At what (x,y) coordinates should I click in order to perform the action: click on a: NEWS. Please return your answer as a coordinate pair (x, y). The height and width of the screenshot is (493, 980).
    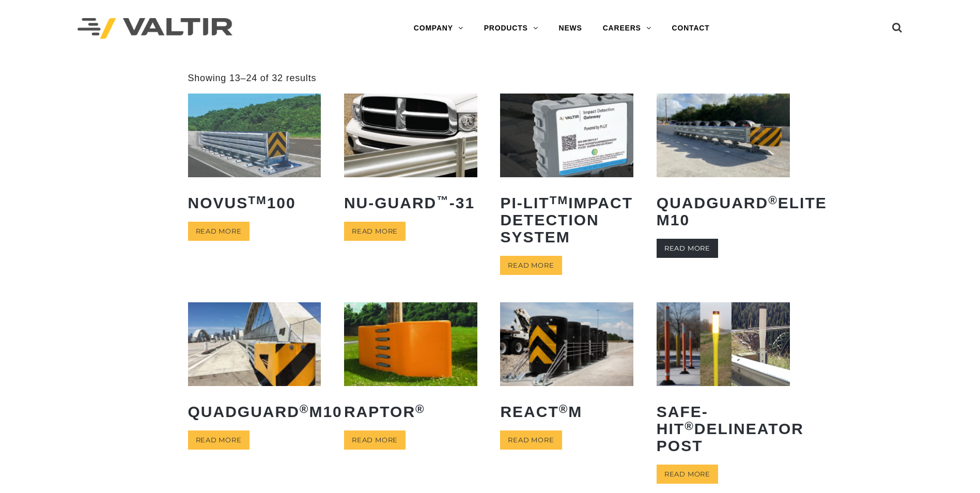
    Looking at the image, I should click on (571, 28).